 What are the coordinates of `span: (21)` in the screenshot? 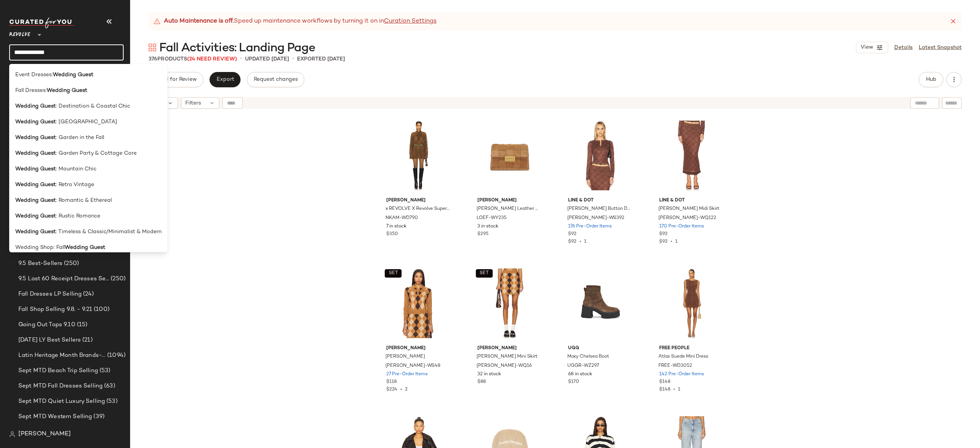 It's located at (86, 340).